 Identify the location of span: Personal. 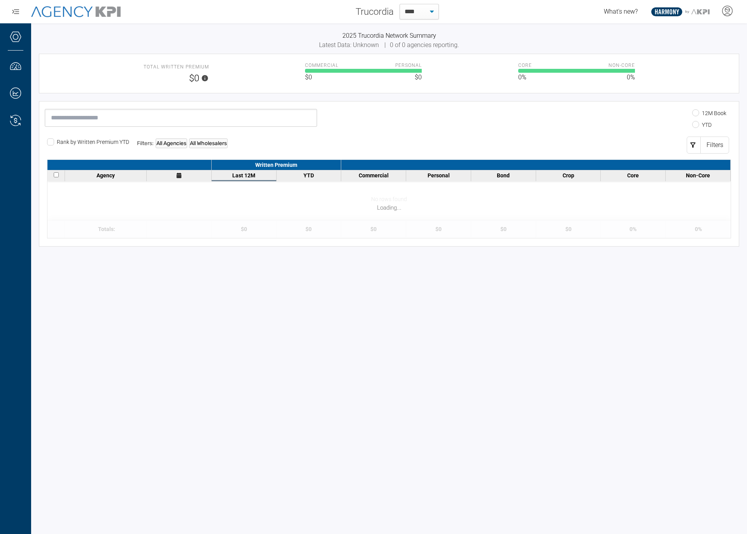
(409, 65).